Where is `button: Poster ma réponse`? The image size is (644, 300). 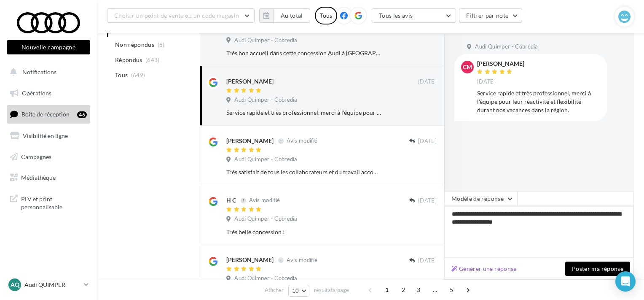 button: Poster ma réponse is located at coordinates (598, 269).